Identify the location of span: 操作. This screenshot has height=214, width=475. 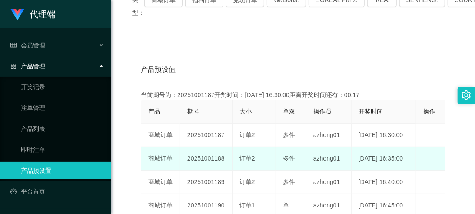
(430, 111).